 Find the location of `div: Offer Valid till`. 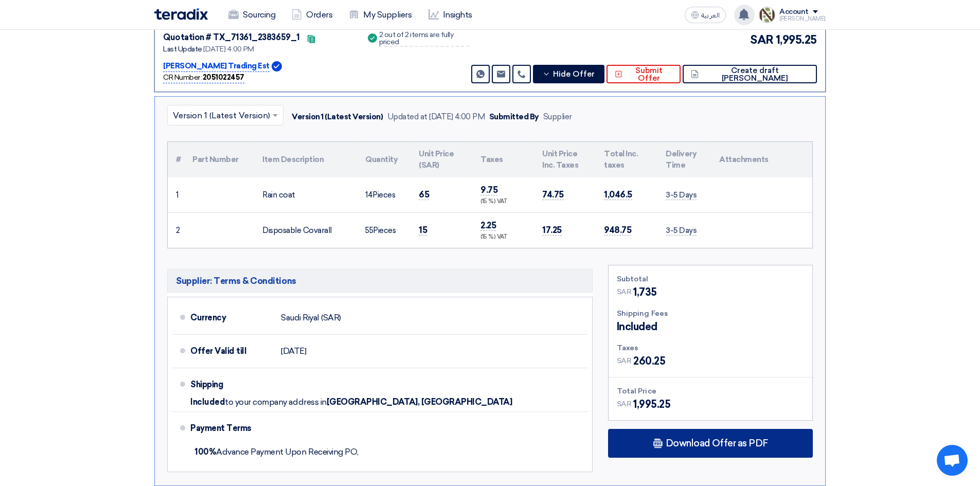

div: Offer Valid till is located at coordinates (231, 351).